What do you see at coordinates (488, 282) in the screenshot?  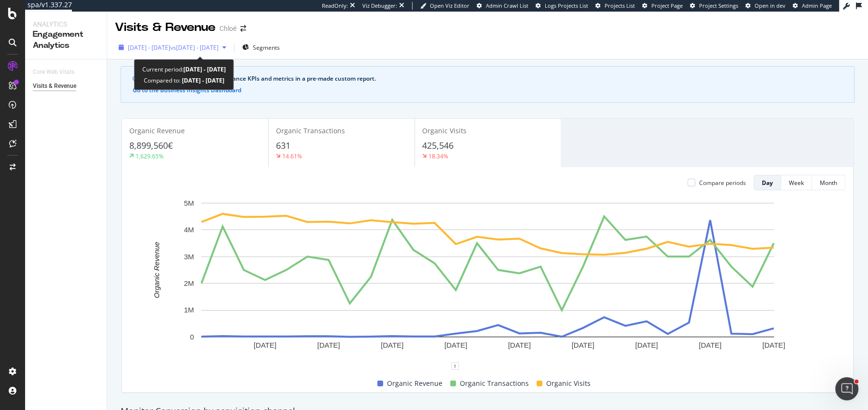 I see `div: A chart.` at bounding box center [488, 282].